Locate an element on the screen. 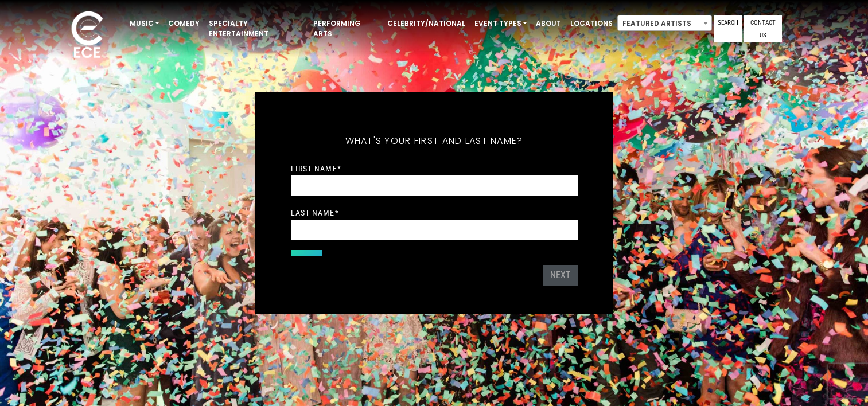 The image size is (868, 406). a: Performing Arts is located at coordinates (345, 29).